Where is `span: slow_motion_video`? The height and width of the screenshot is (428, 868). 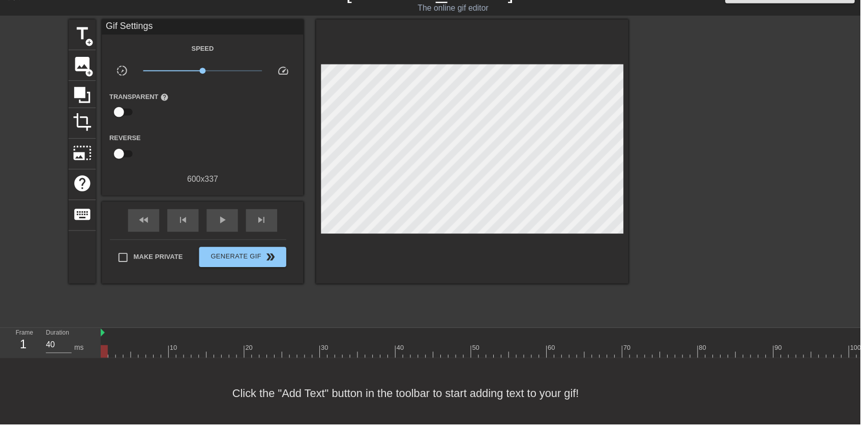
span: slow_motion_video is located at coordinates (123, 71).